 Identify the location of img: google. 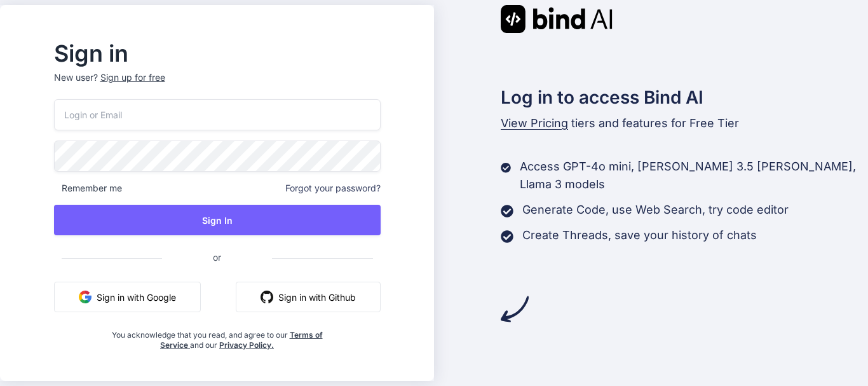
(85, 297).